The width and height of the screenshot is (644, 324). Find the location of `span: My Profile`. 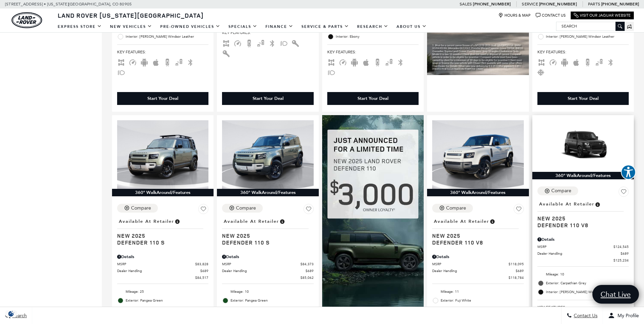

span: My Profile is located at coordinates (627, 315).